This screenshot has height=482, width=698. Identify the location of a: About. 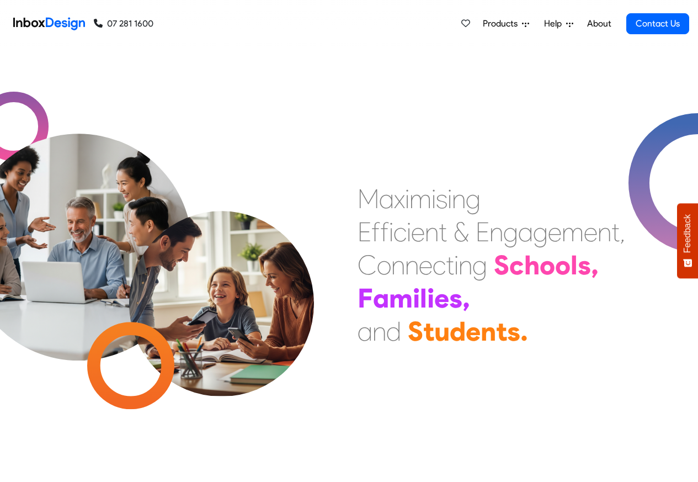
(599, 24).